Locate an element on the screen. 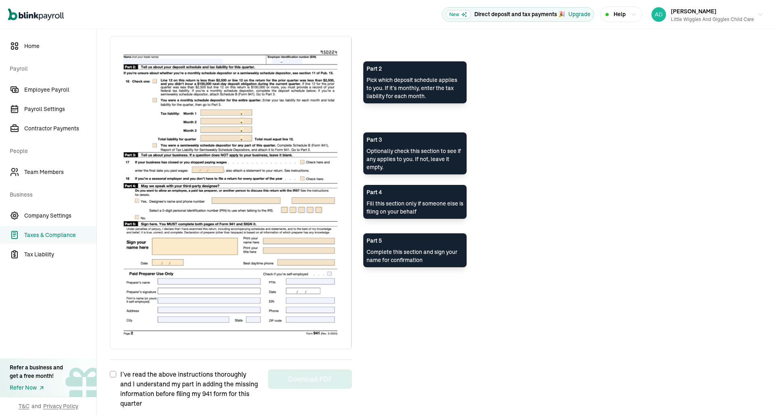 This screenshot has width=775, height=415. p: Direct deposit and tax payments 🎉 is located at coordinates (520, 14).